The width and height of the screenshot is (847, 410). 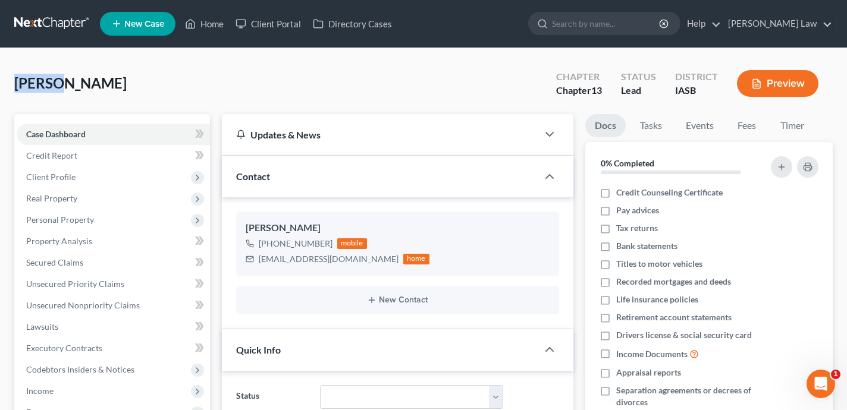 What do you see at coordinates (792, 125) in the screenshot?
I see `a: Timer` at bounding box center [792, 125].